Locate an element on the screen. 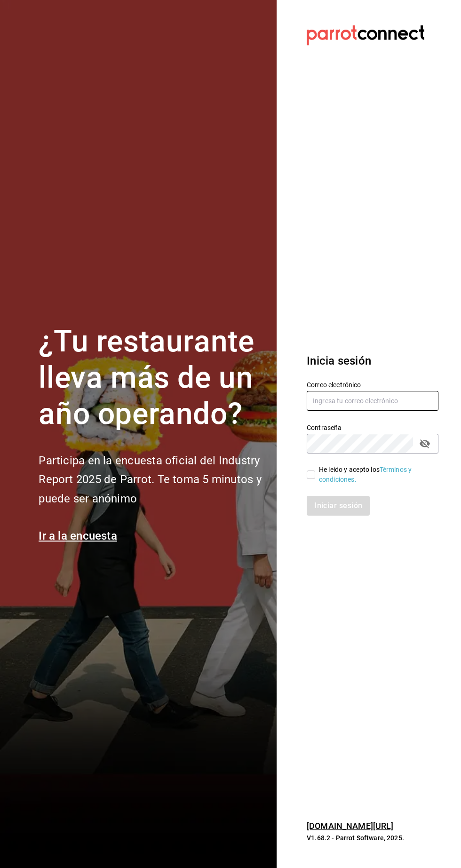 Image resolution: width=461 pixels, height=868 pixels. h1: ¿Tu restaurante lleva más de un año operando? is located at coordinates (152, 378).